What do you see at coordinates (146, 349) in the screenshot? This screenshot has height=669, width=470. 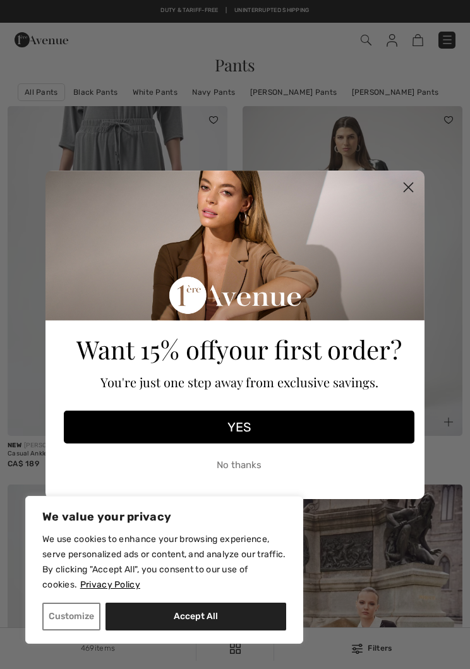 I see `span: Want 15% off` at bounding box center [146, 349].